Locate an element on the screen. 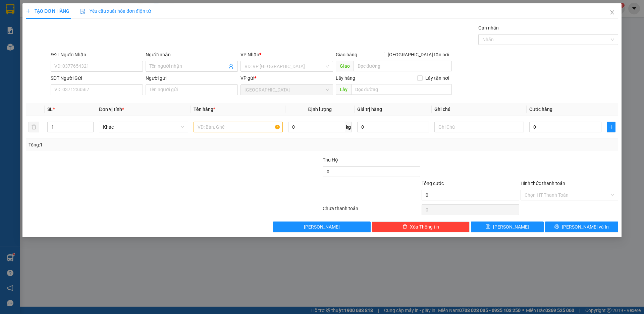 The height and width of the screenshot is (314, 644). div: VP gửi is located at coordinates (287, 78).